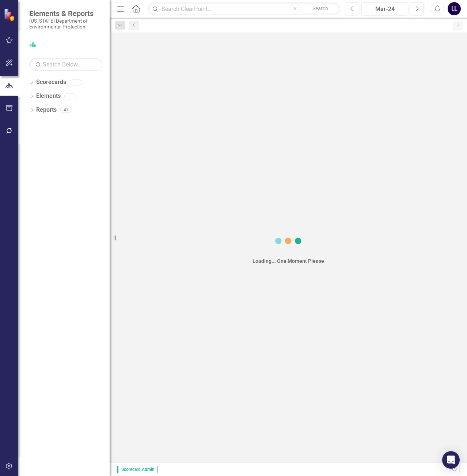 The height and width of the screenshot is (476, 467). I want to click on div: 47, so click(66, 110).